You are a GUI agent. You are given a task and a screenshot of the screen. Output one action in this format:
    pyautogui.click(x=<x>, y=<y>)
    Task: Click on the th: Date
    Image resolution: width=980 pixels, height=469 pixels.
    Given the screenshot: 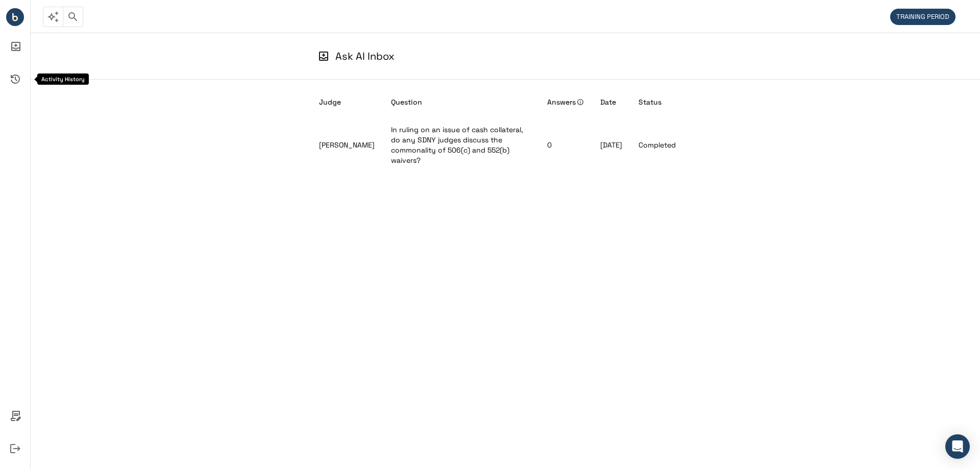 What is the action you would take?
    pyautogui.click(x=611, y=102)
    